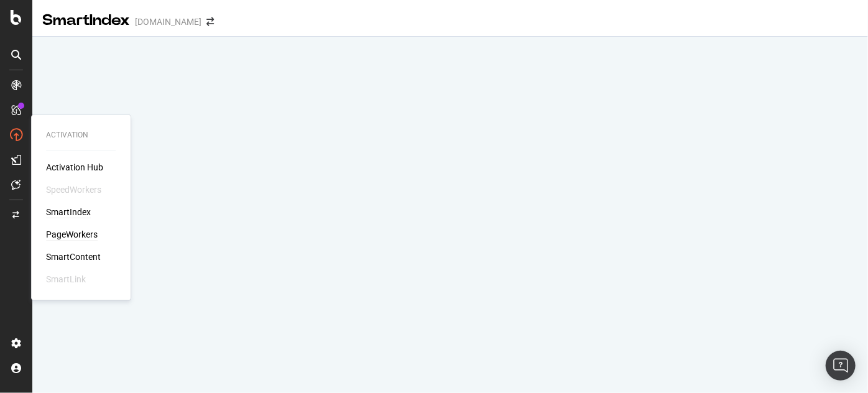 The image size is (868, 393). What do you see at coordinates (841, 366) in the screenshot?
I see `div: Open Intercom Messenger` at bounding box center [841, 366].